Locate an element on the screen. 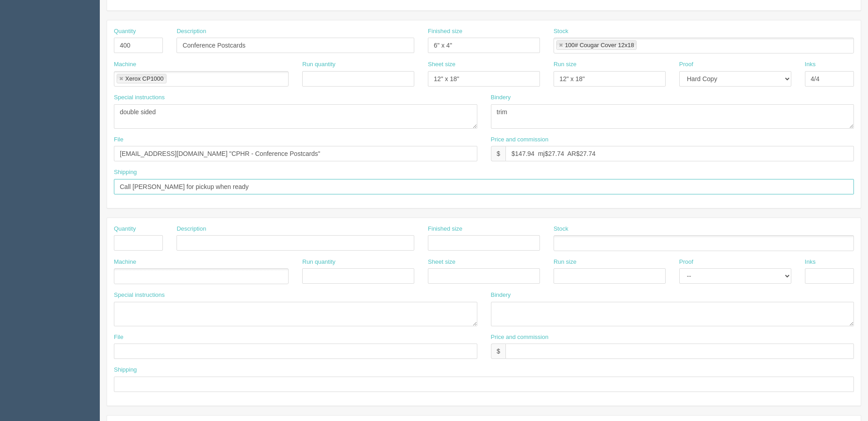 This screenshot has width=868, height=421. textarea: trim and score in the middle is located at coordinates (672, 117).